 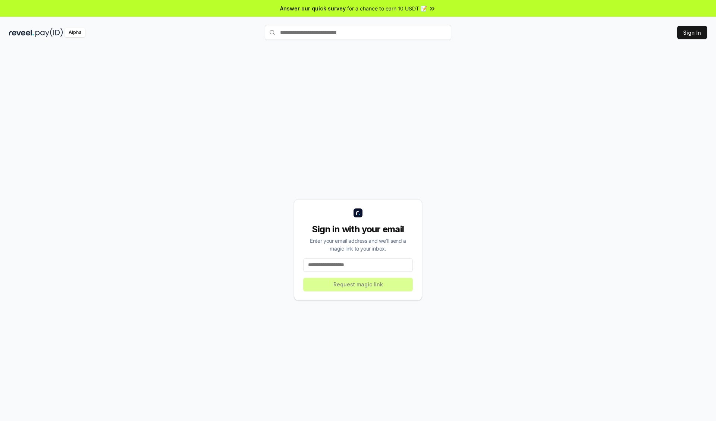 What do you see at coordinates (358, 244) in the screenshot?
I see `div: Enter your email address and we’ll send a magic link to your inbox.` at bounding box center [358, 244].